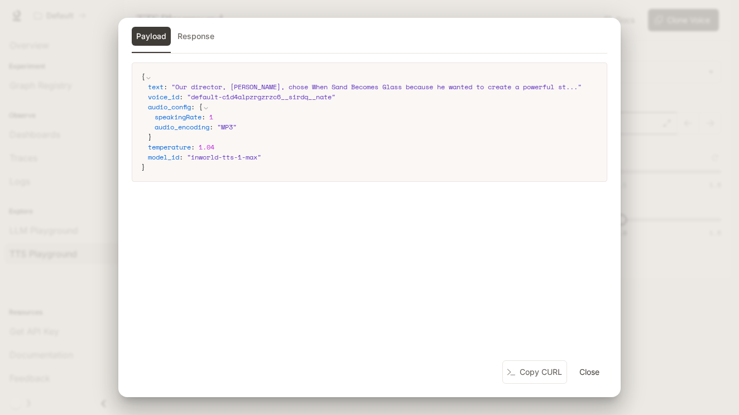  Describe the element at coordinates (151, 36) in the screenshot. I see `button: Payload` at that location.